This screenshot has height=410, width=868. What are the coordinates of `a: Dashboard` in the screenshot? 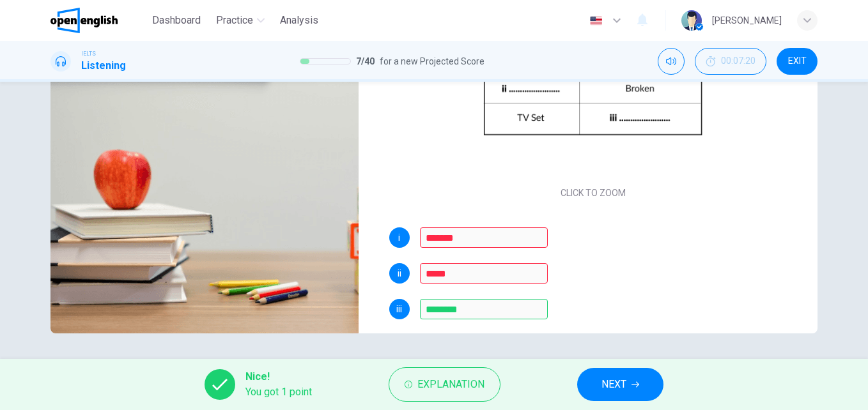 It's located at (176, 21).